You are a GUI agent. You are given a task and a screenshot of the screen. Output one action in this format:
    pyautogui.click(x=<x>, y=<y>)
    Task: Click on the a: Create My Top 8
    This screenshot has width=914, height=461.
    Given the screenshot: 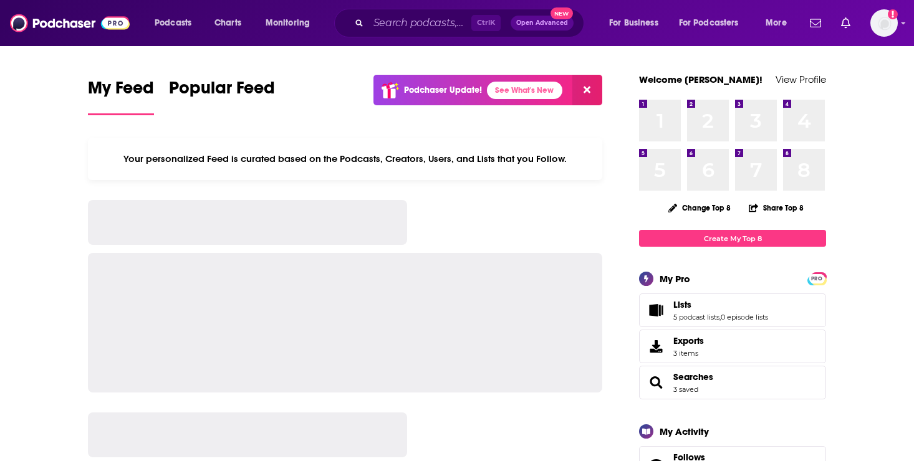 What is the action you would take?
    pyautogui.click(x=733, y=238)
    